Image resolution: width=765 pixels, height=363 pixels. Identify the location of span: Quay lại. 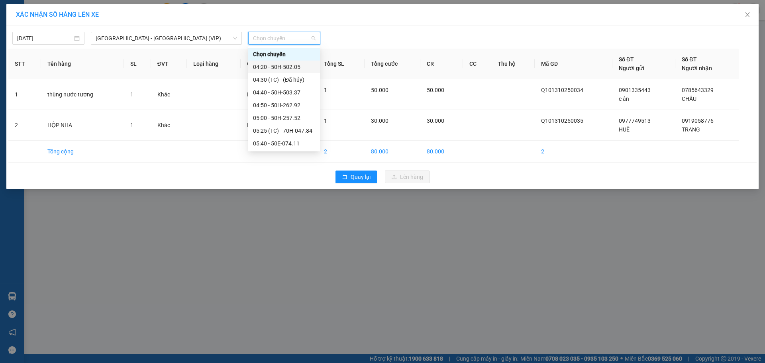
(360, 177).